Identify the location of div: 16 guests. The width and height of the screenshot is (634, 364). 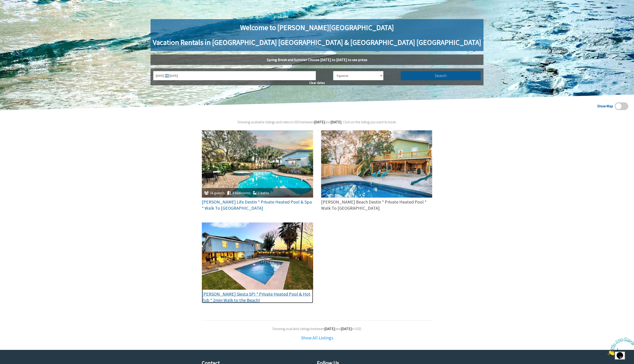
(213, 193).